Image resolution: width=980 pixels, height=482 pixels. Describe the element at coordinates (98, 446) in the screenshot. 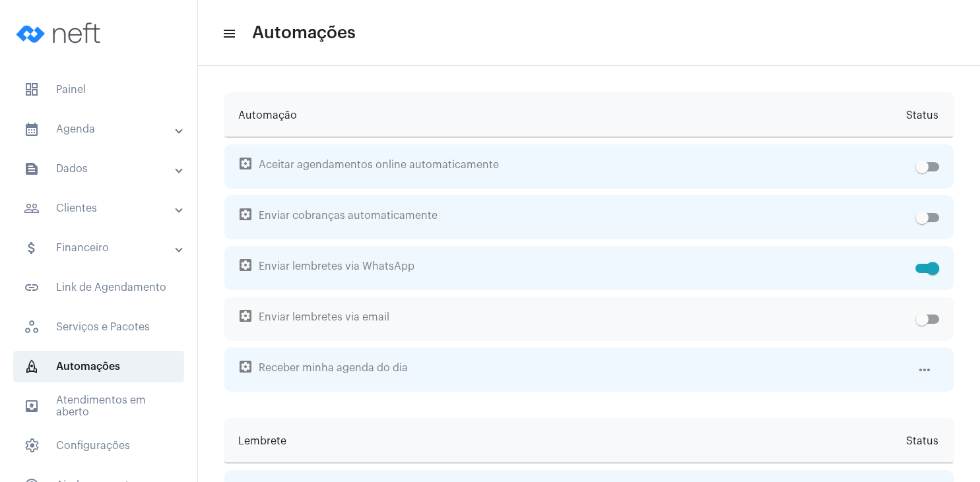

I see `span: Configurações` at that location.